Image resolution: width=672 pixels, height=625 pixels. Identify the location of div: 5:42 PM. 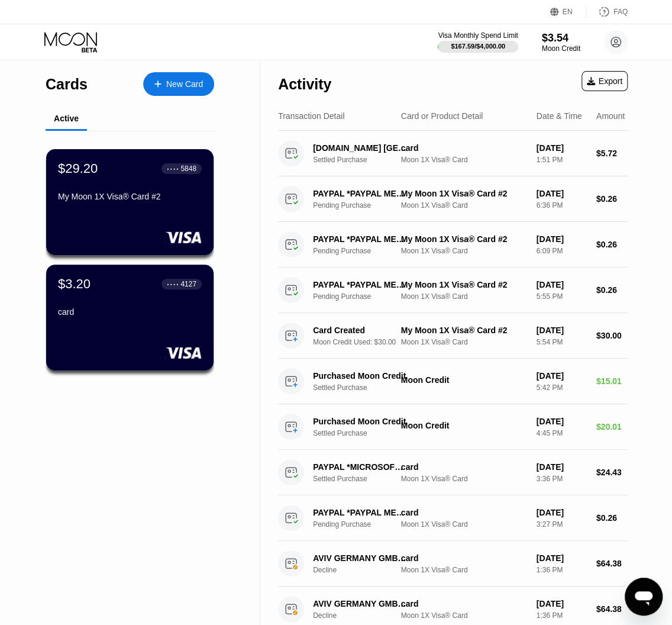
(561, 388).